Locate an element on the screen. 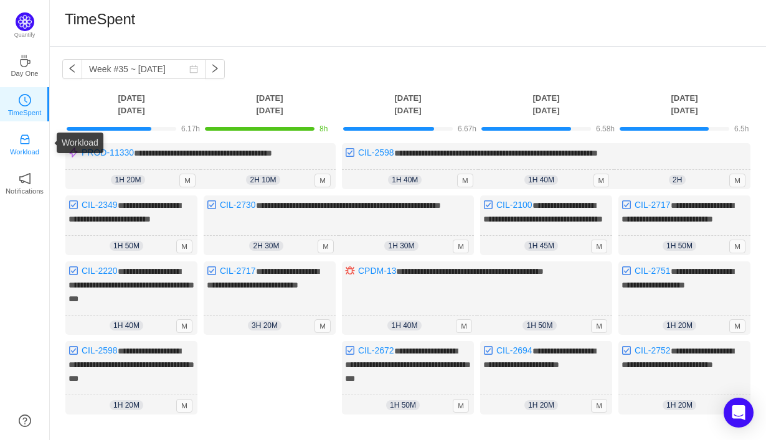  a: CPDM-13 is located at coordinates (377, 271).